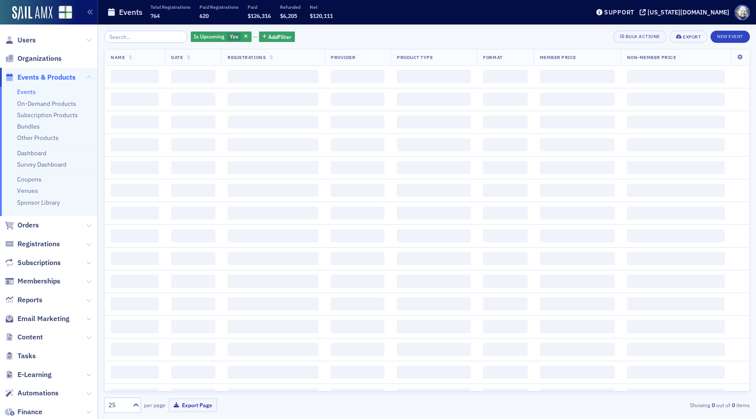 This screenshot has height=419, width=756. I want to click on strong: 0, so click(733, 405).